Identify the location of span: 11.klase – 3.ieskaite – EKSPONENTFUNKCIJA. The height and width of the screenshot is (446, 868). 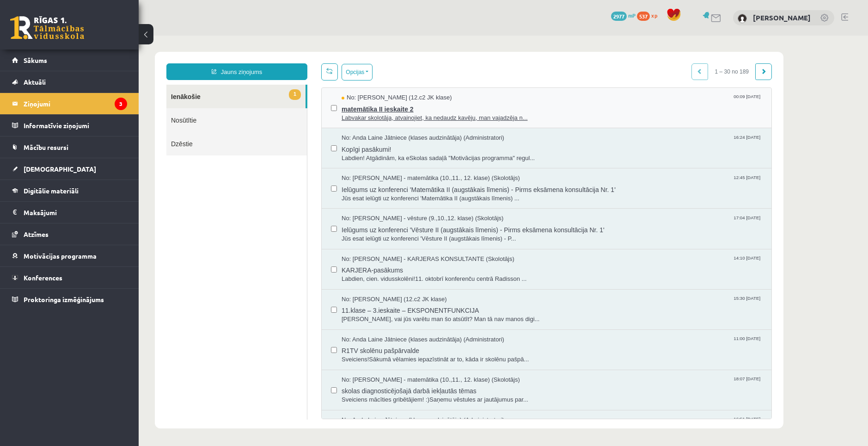
(414, 273).